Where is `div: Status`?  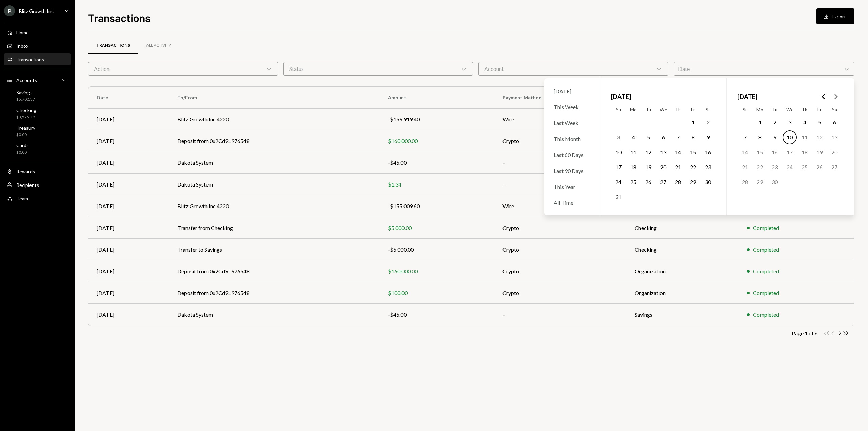 div: Status is located at coordinates (378, 69).